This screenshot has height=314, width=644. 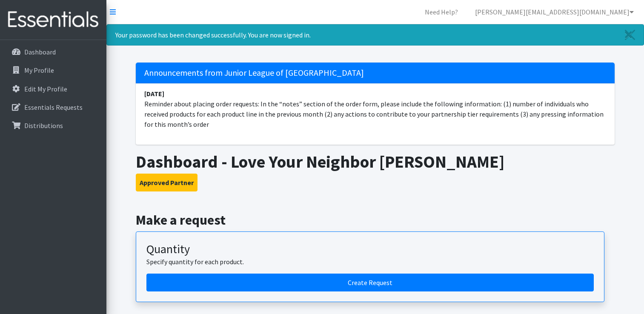 I want to click on a: My Profile, so click(x=53, y=70).